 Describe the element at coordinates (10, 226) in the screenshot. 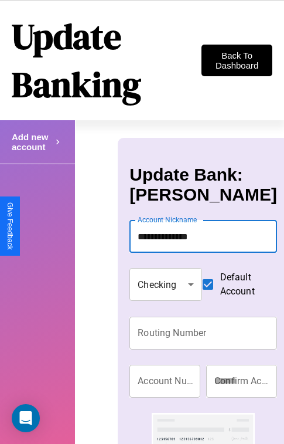

I see `div: Give Feedback` at that location.